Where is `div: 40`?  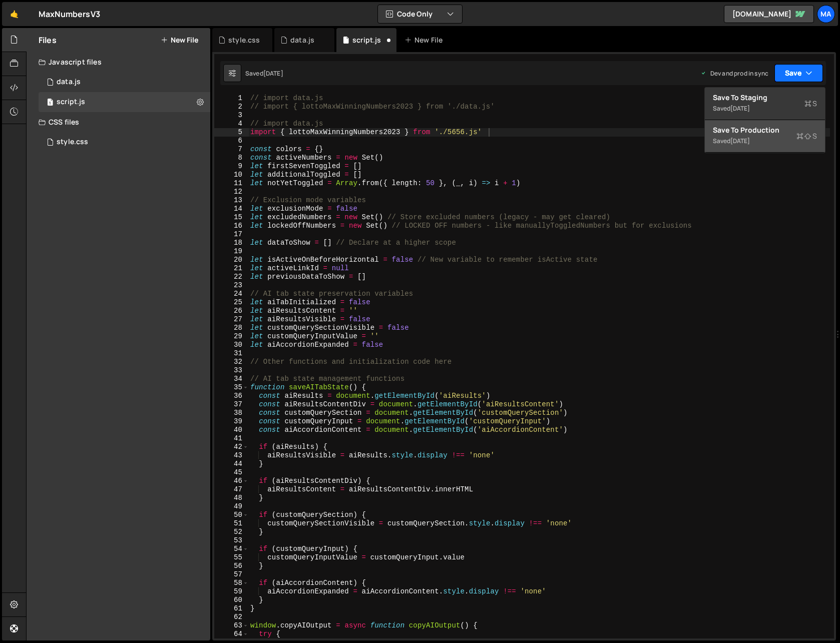
div: 40 is located at coordinates (231, 429).